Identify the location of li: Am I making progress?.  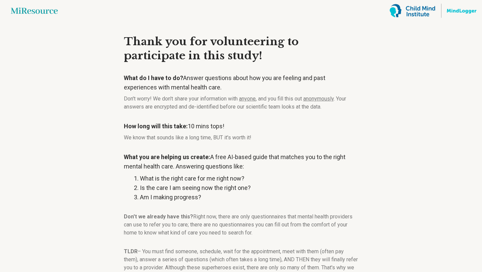
(249, 197).